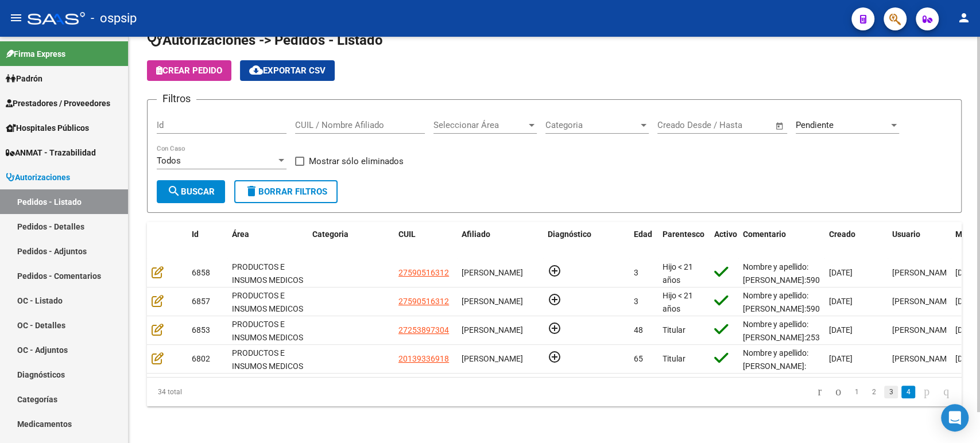  What do you see at coordinates (47, 128) in the screenshot?
I see `span: Hospitales Públicos` at bounding box center [47, 128].